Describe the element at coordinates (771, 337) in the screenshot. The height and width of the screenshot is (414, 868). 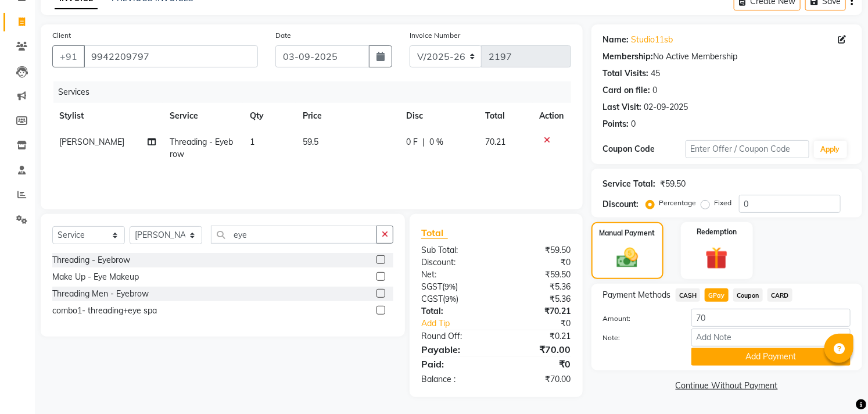
I see `input: Add Note` at that location.